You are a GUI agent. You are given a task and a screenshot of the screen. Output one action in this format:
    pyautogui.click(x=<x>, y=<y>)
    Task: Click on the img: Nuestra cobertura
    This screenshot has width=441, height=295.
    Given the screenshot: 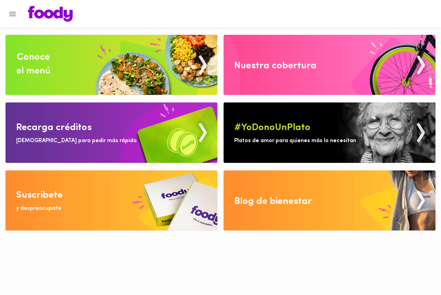 What is the action you would take?
    pyautogui.click(x=330, y=65)
    